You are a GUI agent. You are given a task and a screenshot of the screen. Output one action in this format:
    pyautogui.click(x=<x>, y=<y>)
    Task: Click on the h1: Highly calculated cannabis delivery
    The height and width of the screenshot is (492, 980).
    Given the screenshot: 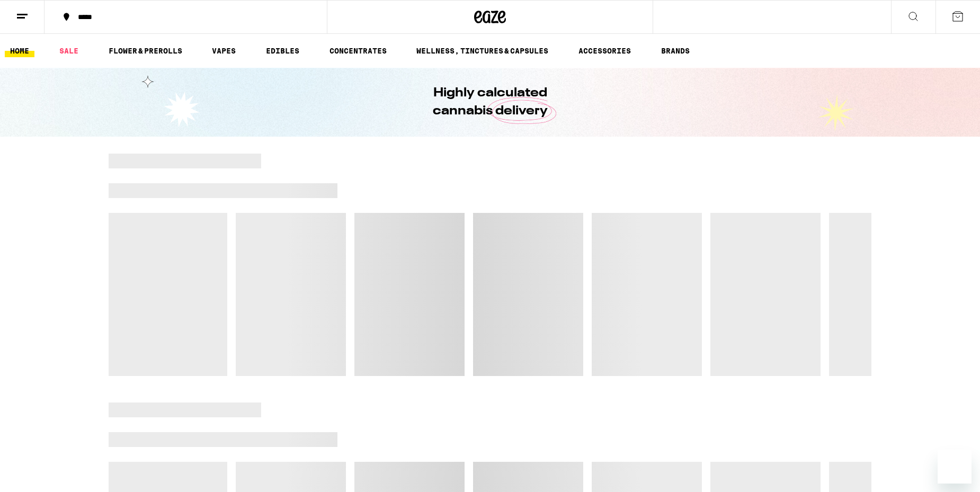 What is the action you would take?
    pyautogui.click(x=490, y=102)
    